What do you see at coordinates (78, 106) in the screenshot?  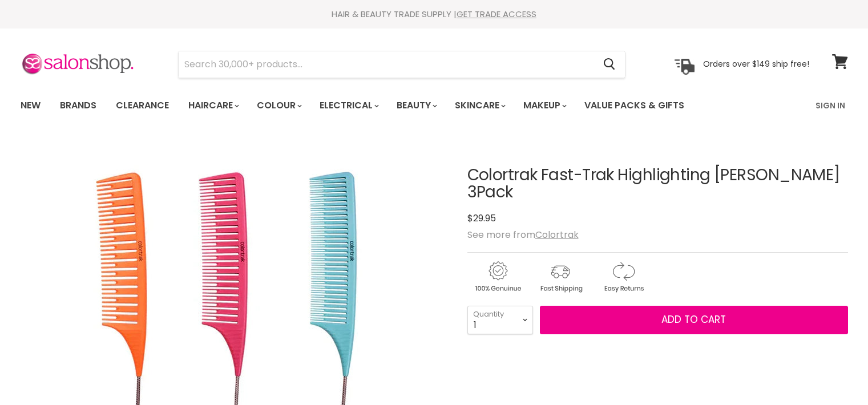 I see `a: Brands` at bounding box center [78, 106].